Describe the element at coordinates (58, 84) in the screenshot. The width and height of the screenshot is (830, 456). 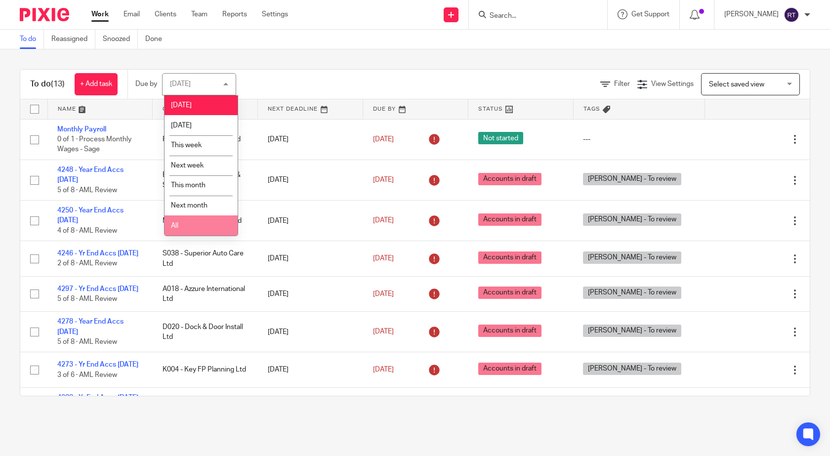
I see `span: (13)` at that location.